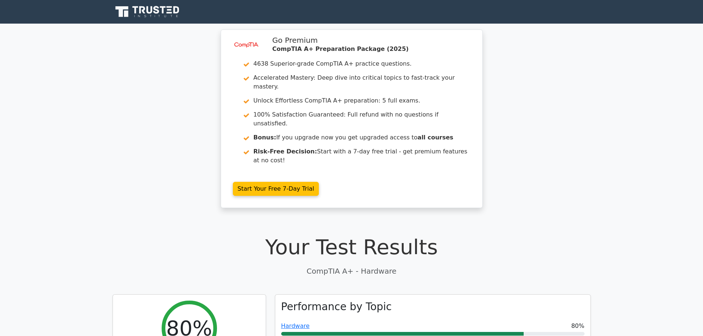  What do you see at coordinates (578, 326) in the screenshot?
I see `span: 80%` at bounding box center [578, 326].